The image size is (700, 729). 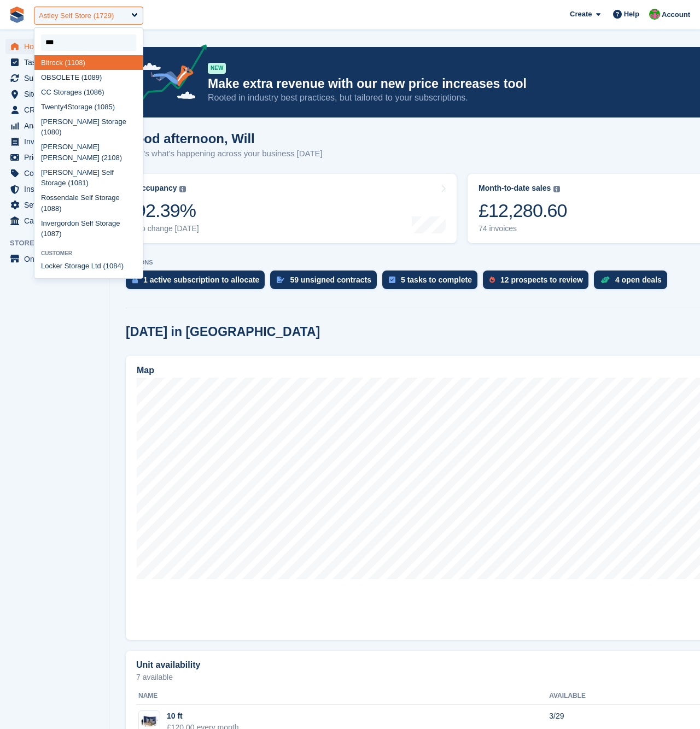 I want to click on span: Invoices, so click(x=57, y=142).